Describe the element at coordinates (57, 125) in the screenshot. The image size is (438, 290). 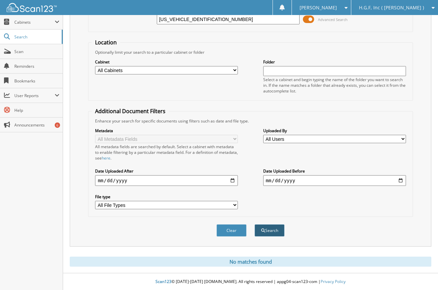
I see `div: 6` at that location.